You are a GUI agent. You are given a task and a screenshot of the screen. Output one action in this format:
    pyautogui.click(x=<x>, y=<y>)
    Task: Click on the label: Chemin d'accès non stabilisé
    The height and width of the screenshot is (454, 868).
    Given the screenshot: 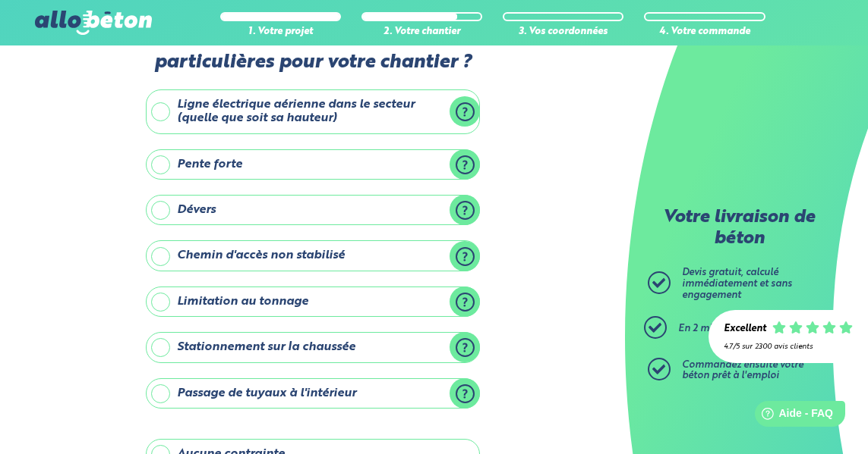 What is the action you would take?
    pyautogui.click(x=313, y=255)
    